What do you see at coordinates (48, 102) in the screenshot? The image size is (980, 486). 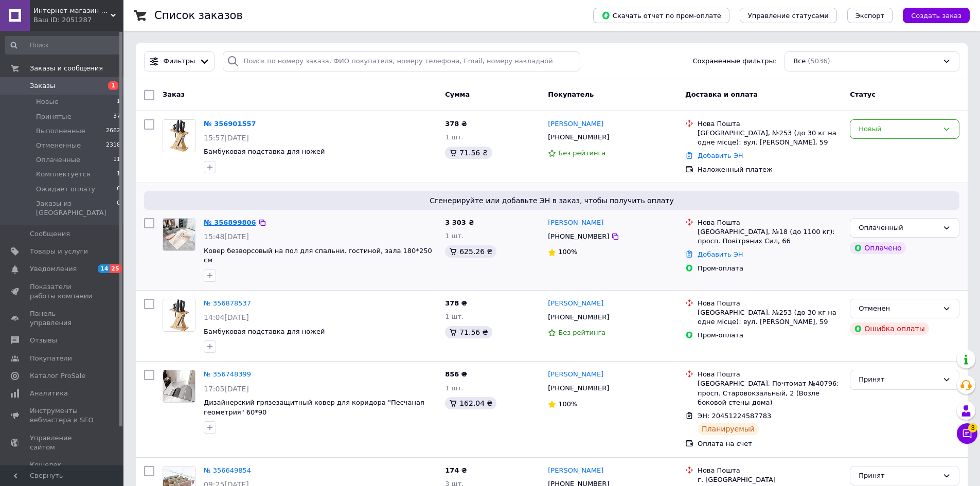 I see `span: Новые` at bounding box center [48, 102].